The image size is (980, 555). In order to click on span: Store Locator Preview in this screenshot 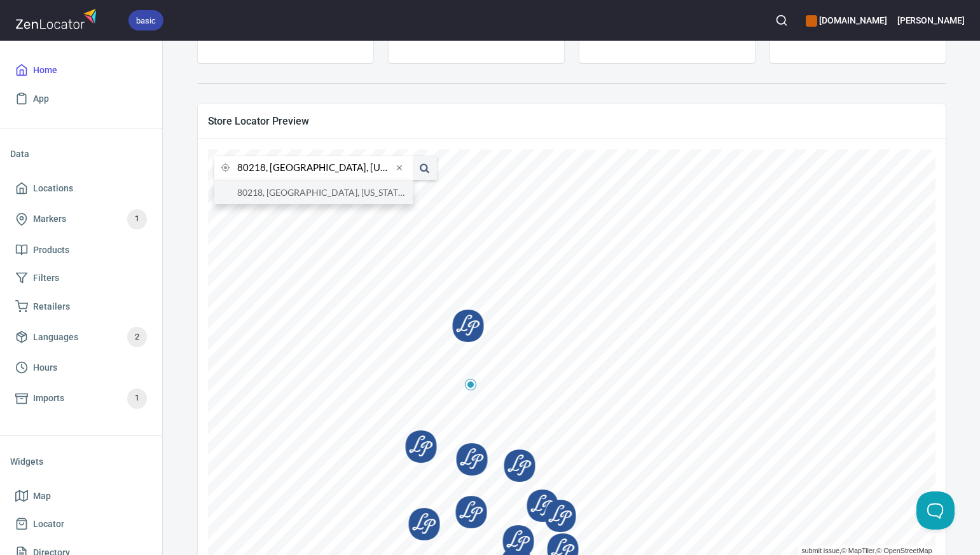, I will do `click(571, 120)`.